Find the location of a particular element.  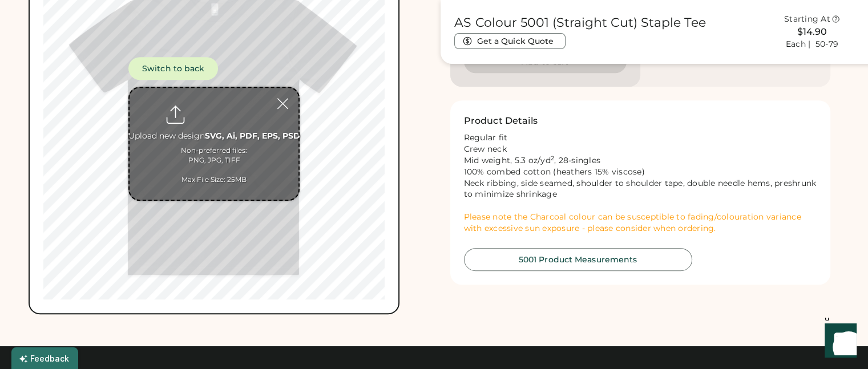

div: Upload new design is located at coordinates (214, 136).